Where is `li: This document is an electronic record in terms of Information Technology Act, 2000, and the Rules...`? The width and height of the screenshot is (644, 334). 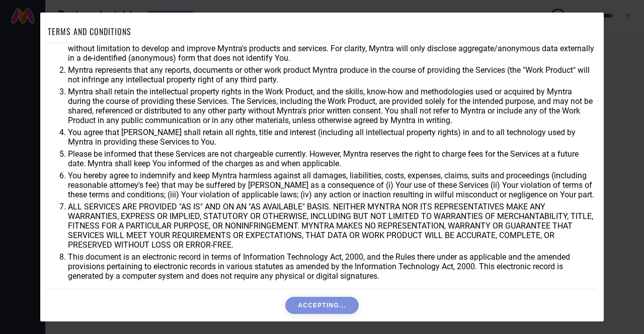 li: This document is an electronic record in terms of Information Technology Act, 2000, and the Rules... is located at coordinates (332, 266).